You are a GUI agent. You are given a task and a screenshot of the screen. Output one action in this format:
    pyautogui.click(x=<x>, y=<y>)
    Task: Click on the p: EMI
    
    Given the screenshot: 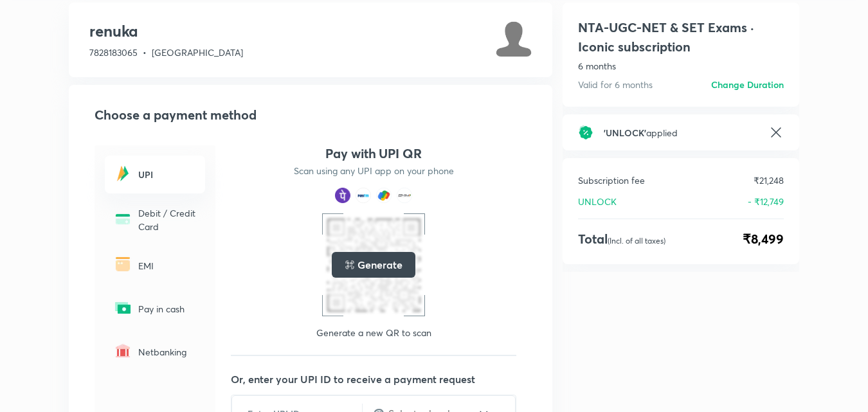 What is the action you would take?
    pyautogui.click(x=168, y=265)
    